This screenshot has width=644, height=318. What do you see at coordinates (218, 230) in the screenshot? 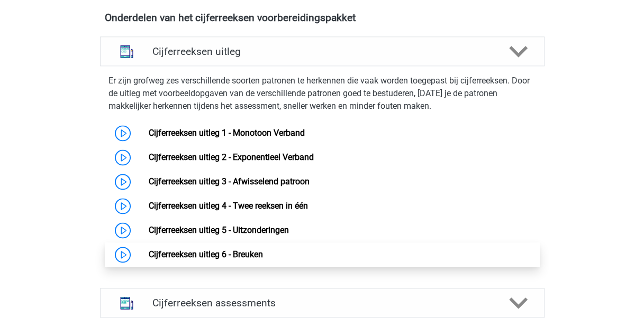
I see `a: Cijferreeksen uitleg 5 - Uitzonderingen` at bounding box center [218, 230].